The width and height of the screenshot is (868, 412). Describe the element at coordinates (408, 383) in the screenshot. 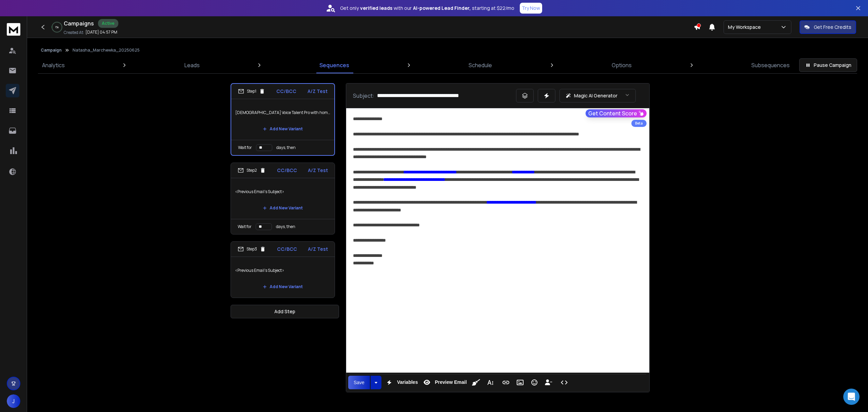

I see `span: Variables` at that location.